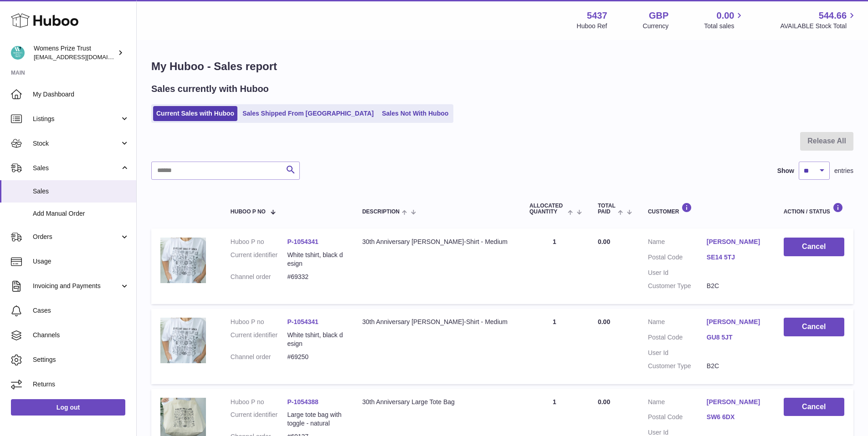 The width and height of the screenshot is (868, 436). What do you see at coordinates (81, 261) in the screenshot?
I see `span: Usage` at bounding box center [81, 261].